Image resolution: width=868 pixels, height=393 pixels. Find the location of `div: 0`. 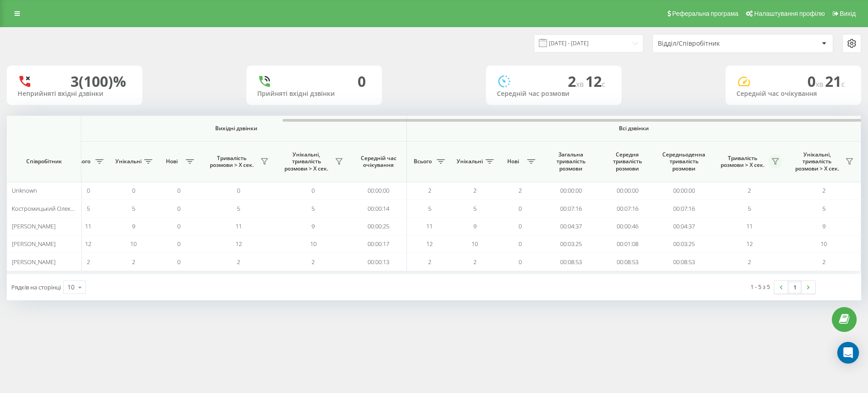

div: 0 is located at coordinates (362, 82).